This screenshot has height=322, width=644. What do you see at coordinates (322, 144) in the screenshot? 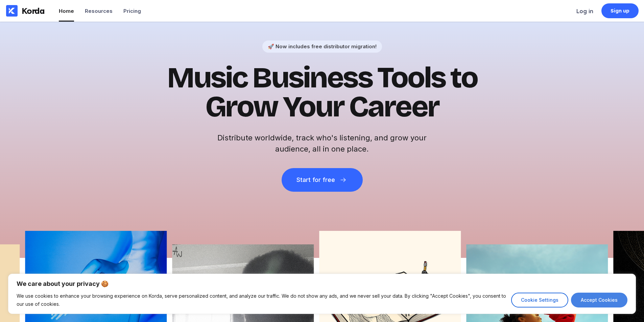
I see `h2: Distribute worldwide, track who's listening, and grow your audience, all in one place.` at bounding box center [322, 144].